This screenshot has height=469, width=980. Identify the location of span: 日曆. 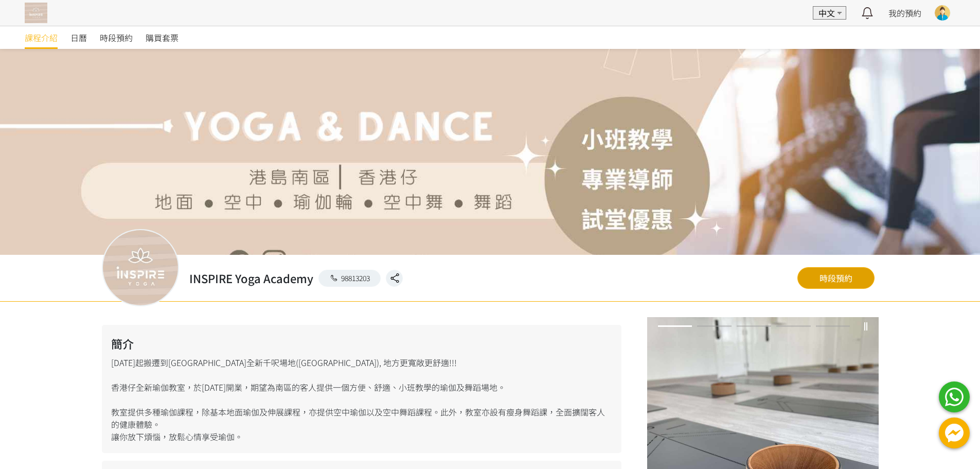
(79, 37).